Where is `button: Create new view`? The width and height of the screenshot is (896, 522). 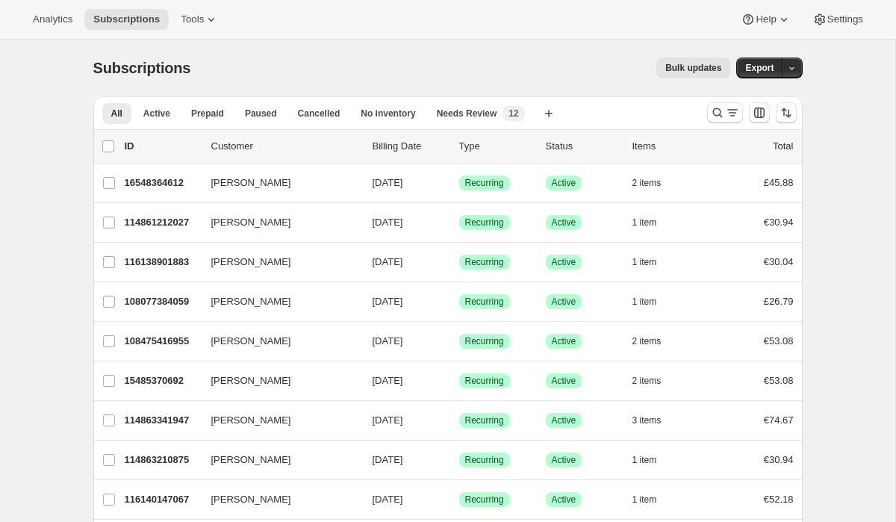
button: Create new view is located at coordinates (549, 114).